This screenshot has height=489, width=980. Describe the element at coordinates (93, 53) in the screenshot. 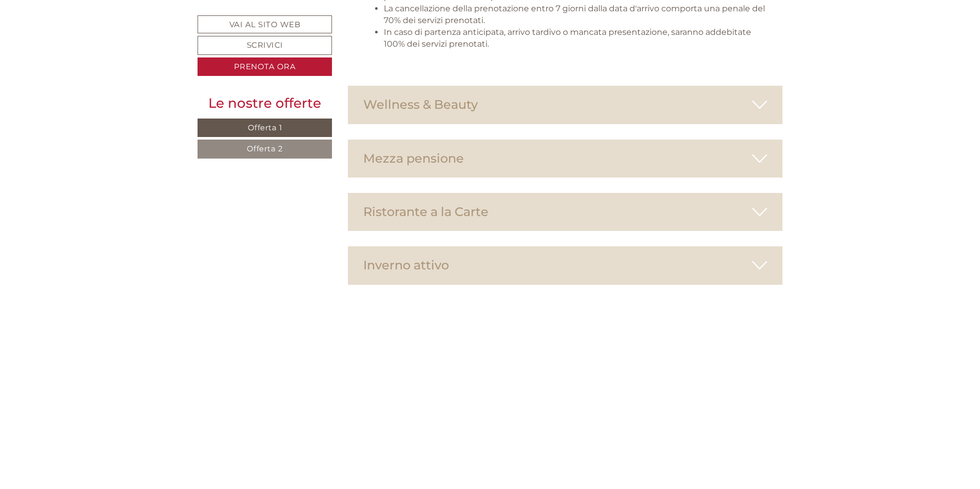

I see `small: 13:29` at that location.